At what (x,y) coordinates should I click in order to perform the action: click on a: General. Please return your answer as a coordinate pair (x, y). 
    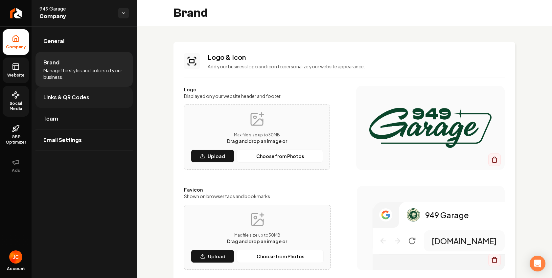
    Looking at the image, I should click on (84, 41).